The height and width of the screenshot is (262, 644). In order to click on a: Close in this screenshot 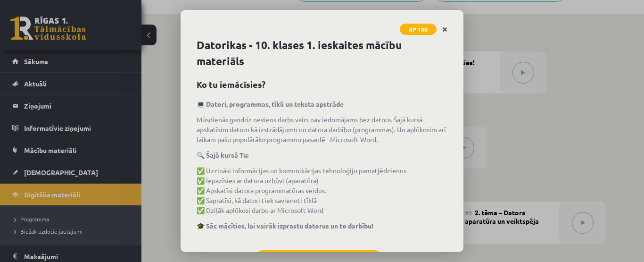, I will do `click(445, 29)`.